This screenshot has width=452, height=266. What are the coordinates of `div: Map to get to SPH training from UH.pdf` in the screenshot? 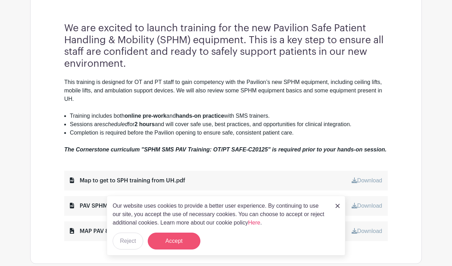 It's located at (127, 180).